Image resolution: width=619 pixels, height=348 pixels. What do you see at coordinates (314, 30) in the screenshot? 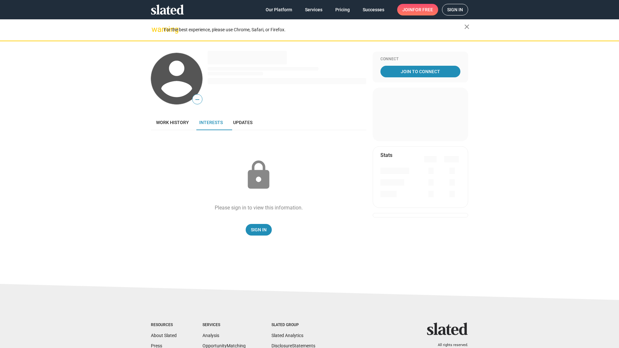
I see `div: For the best experience, please use Chrome, Safari, or Firefox.` at bounding box center [314, 30].